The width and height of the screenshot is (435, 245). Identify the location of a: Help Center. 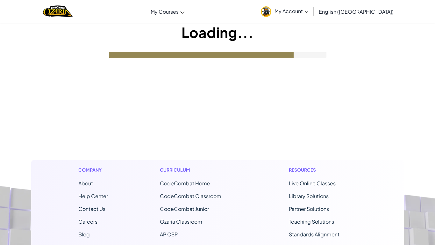
(93, 196).